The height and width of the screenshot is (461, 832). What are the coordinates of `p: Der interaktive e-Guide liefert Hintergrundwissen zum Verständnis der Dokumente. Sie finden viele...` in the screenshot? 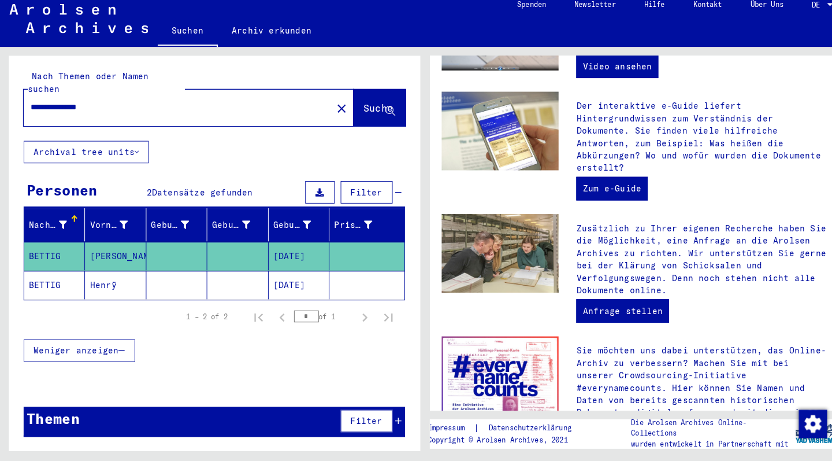 It's located at (688, 144).